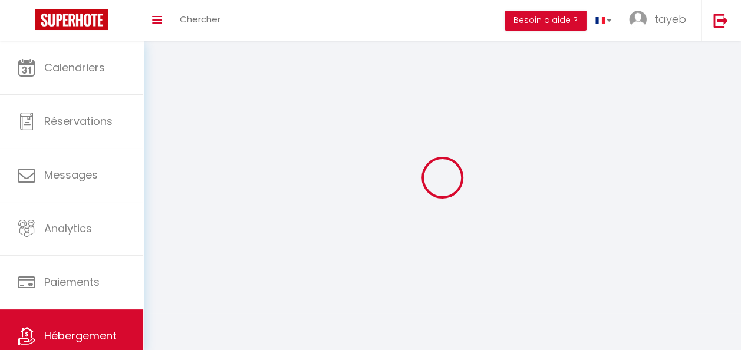 The width and height of the screenshot is (741, 350). Describe the element at coordinates (68, 228) in the screenshot. I see `span: Analytics` at that location.